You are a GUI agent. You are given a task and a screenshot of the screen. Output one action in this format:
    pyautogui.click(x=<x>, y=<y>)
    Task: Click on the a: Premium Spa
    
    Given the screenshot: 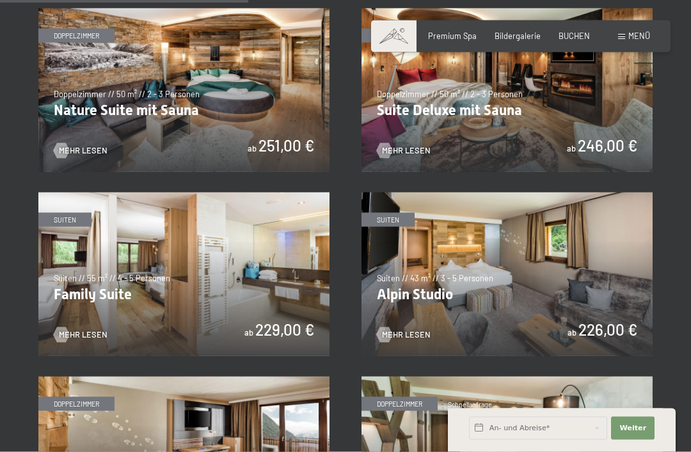 What is the action you would take?
    pyautogui.click(x=452, y=36)
    